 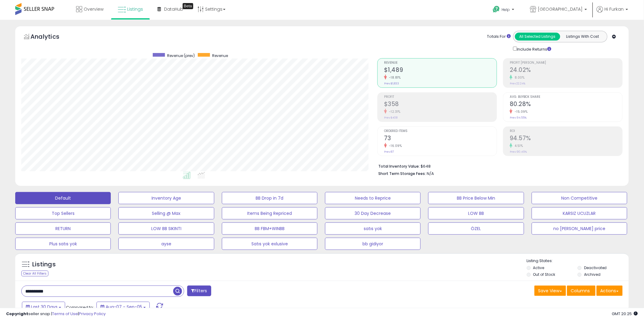 What do you see at coordinates (518, 146) in the screenshot?
I see `small: 4.51%` at bounding box center [518, 146].